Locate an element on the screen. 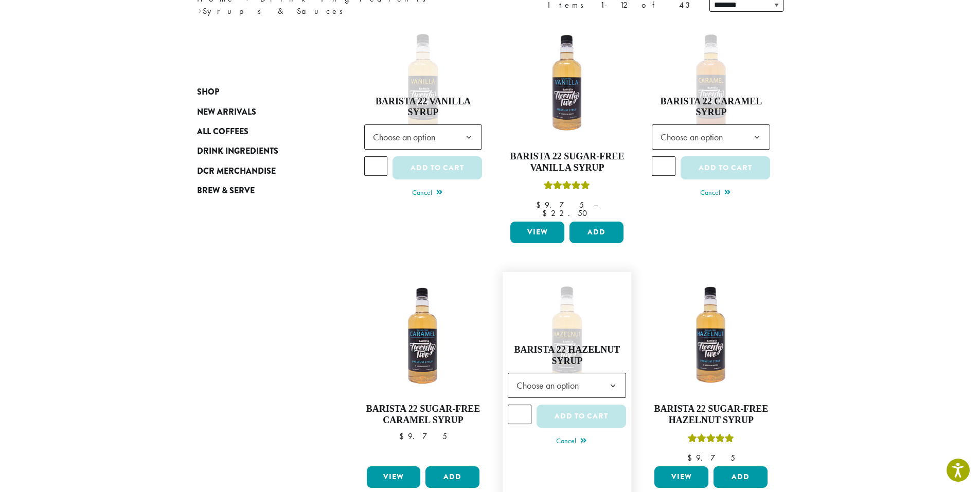 Image resolution: width=980 pixels, height=492 pixels. h4: Barista 22 Sugar-Free Caramel Syrup is located at coordinates (423, 415).